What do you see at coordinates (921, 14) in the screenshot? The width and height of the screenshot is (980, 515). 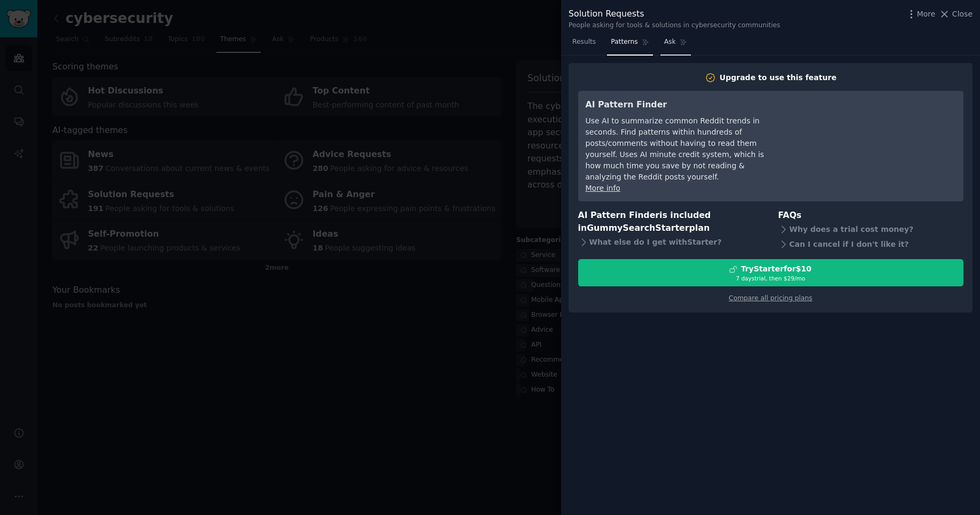 I see `button: More` at bounding box center [921, 14].